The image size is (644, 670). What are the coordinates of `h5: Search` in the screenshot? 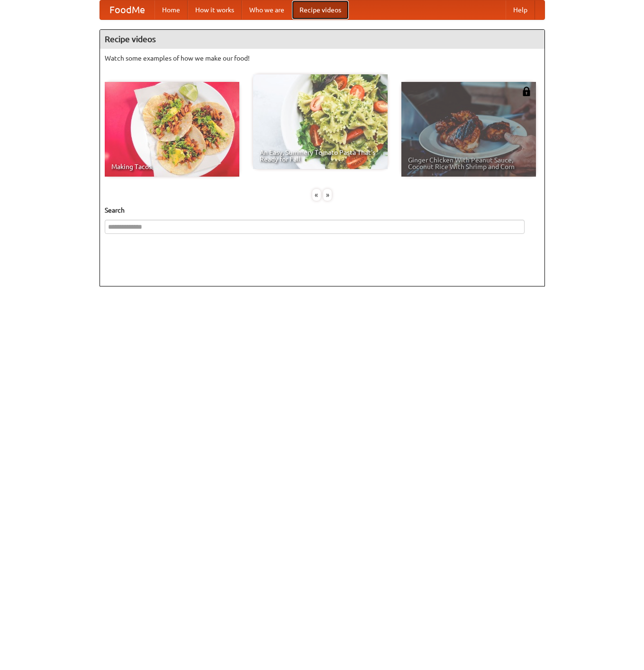 It's located at (322, 210).